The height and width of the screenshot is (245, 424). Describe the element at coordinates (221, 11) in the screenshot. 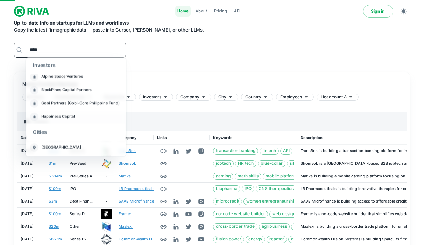

I see `a: Pricing` at that location.